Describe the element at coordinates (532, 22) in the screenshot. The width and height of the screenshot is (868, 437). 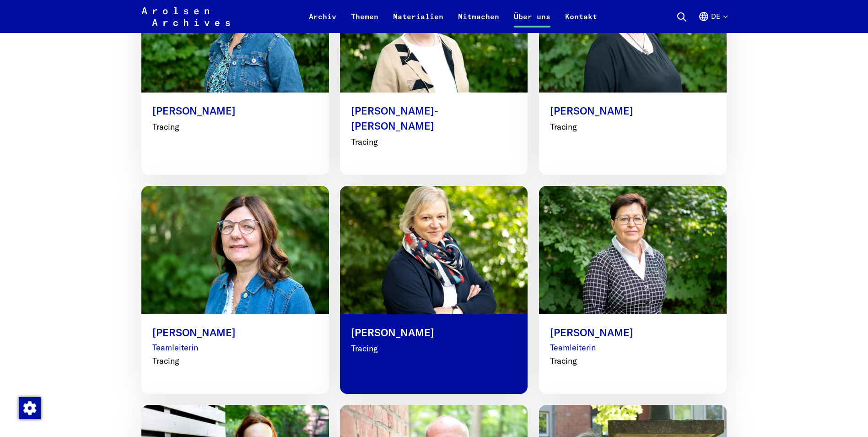
I see `a: Über uns` at that location.